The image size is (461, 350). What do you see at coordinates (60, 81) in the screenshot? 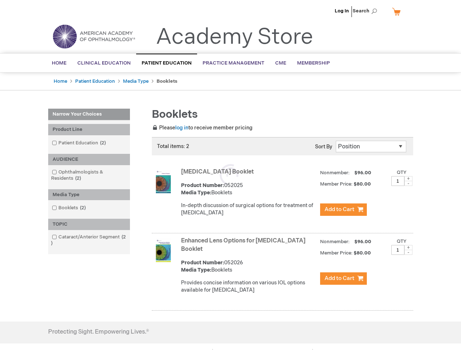
I see `a: Home` at bounding box center [60, 81].